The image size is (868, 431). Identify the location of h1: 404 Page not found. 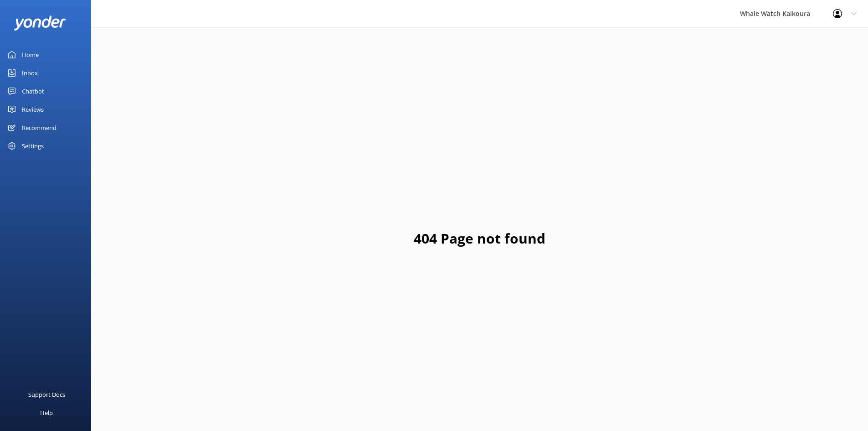
(480, 238).